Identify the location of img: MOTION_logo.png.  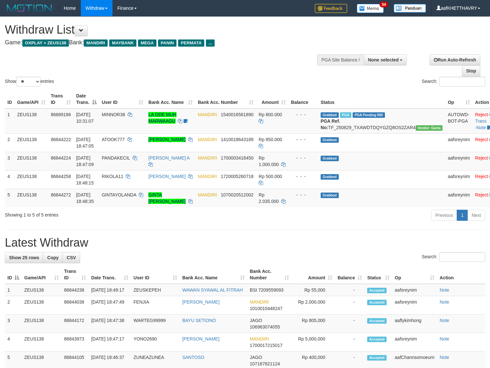
(29, 8).